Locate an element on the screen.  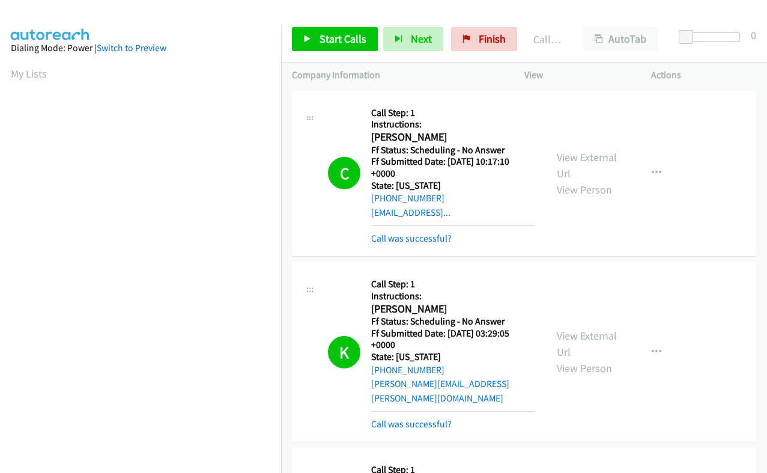
span: Next is located at coordinates (421, 38).